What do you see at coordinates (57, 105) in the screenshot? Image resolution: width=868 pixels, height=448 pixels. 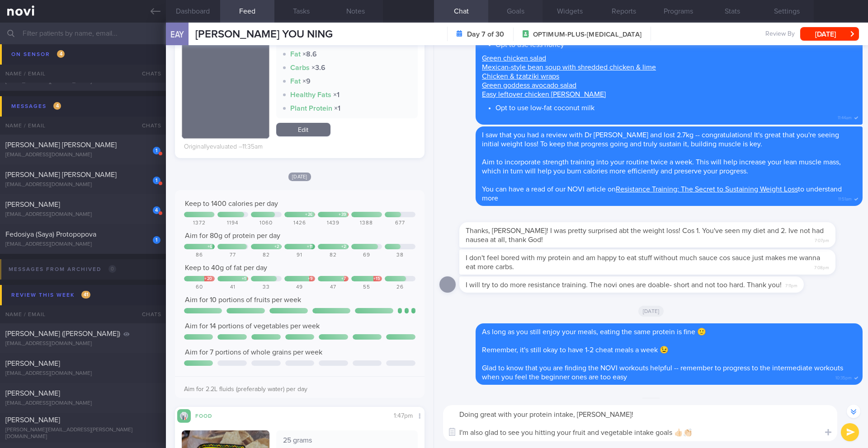 I see `span: 4` at bounding box center [57, 105].